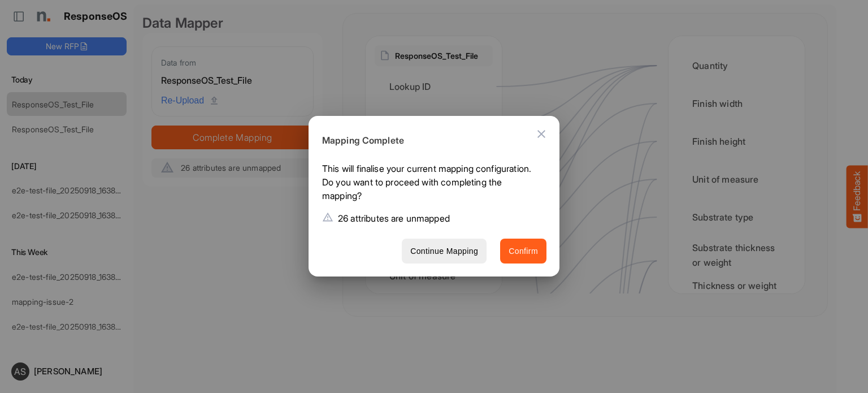 This screenshot has width=868, height=393. Describe the element at coordinates (430, 140) in the screenshot. I see `h6: Mapping Complete` at that location.